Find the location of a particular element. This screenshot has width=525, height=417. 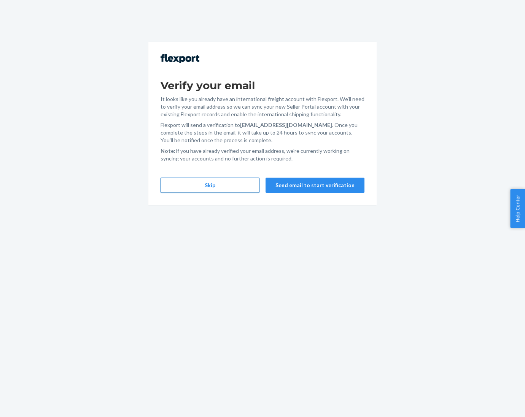

p: It looks like you already have an international freight account with Flexport. We'll need to veri... is located at coordinates (263, 107).